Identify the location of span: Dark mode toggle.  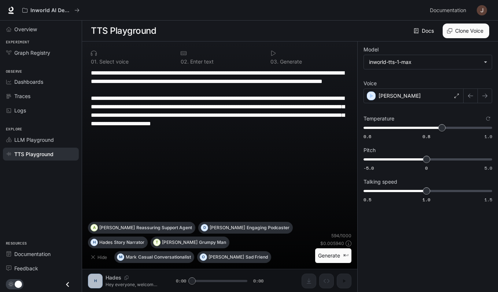
(18, 283).